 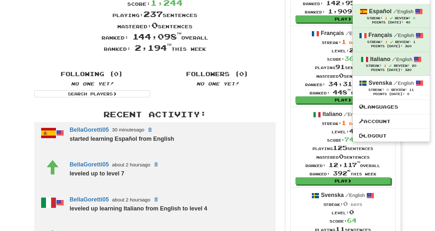 I want to click on a: Languages, so click(x=391, y=107).